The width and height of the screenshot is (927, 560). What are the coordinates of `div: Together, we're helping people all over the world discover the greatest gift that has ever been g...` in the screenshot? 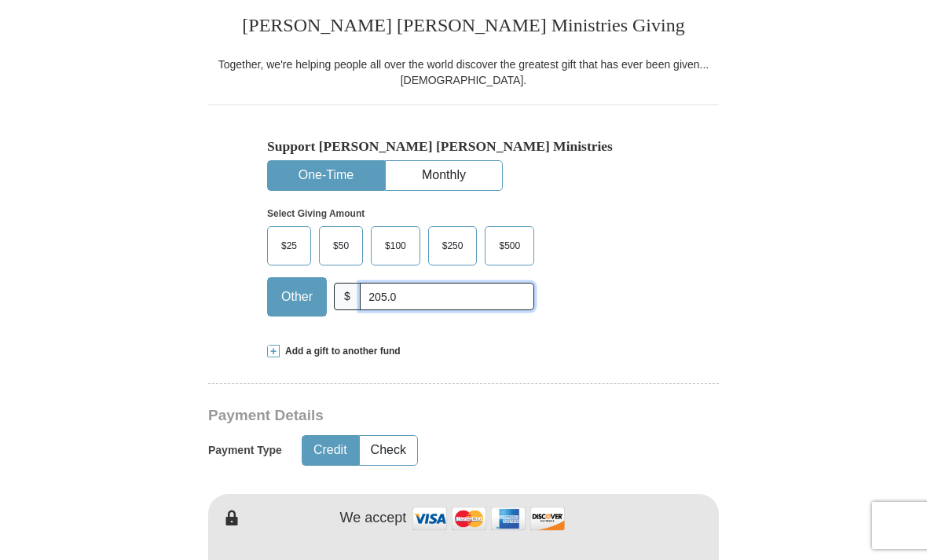 It's located at (464, 73).